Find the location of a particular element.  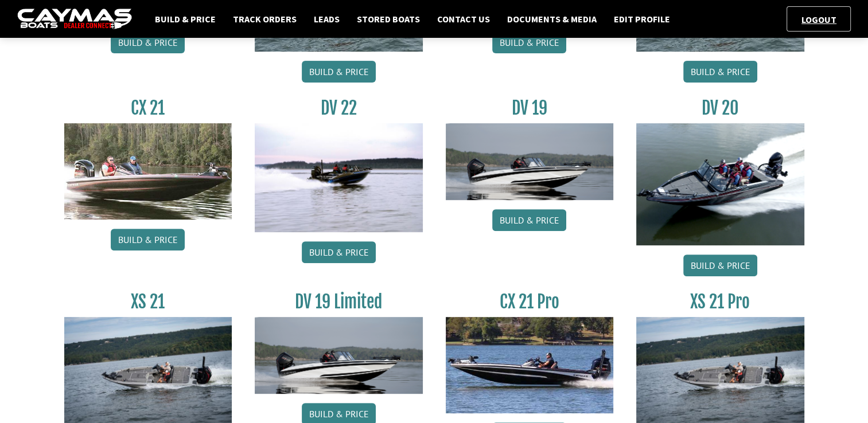

h3: XS 21 Pro is located at coordinates (720, 301).